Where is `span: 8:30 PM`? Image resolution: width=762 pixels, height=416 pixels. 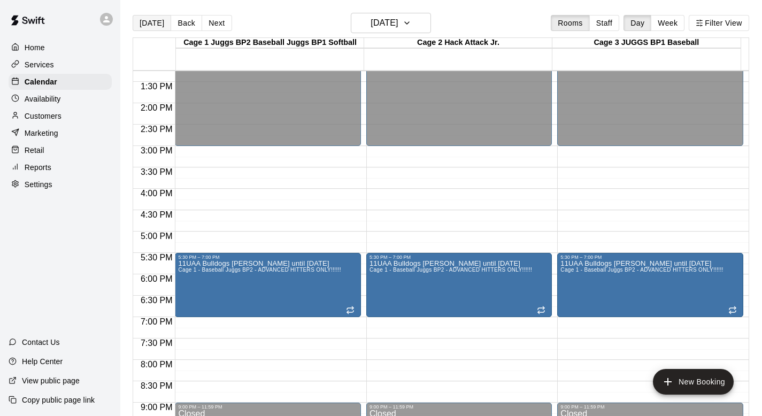 span: 8:30 PM is located at coordinates (157, 385).